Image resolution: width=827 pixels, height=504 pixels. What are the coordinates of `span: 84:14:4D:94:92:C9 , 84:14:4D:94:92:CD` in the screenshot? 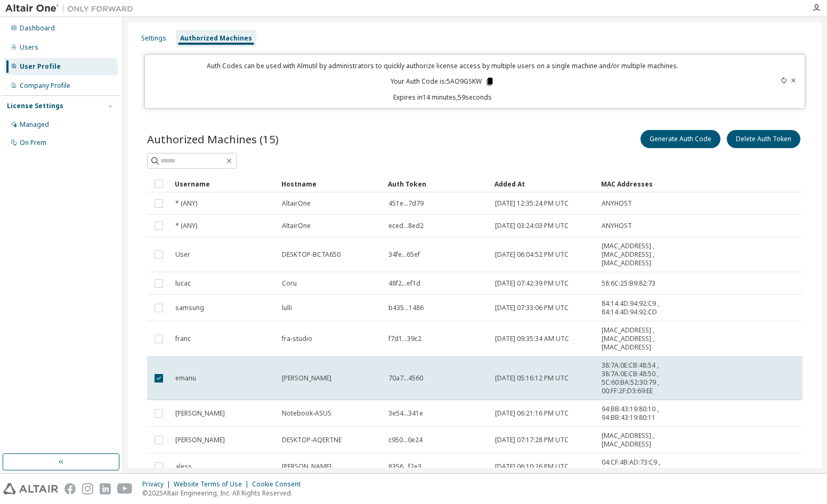 It's located at (643, 308).